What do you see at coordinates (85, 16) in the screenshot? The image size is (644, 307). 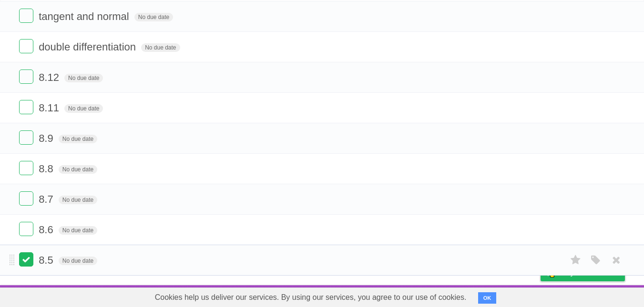 I see `span: tangent and normal` at bounding box center [85, 16].